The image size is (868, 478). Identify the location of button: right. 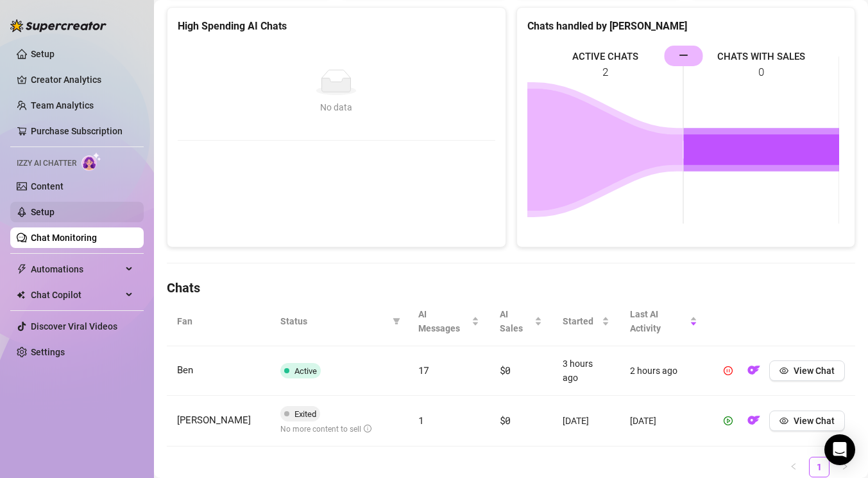
(845, 467).